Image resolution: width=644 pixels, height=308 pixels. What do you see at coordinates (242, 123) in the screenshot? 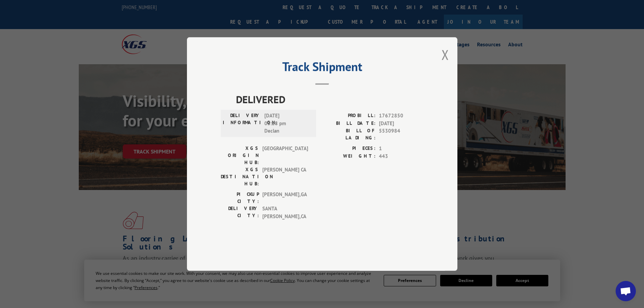
I see `label: DELIVERY INFORMATION:` at bounding box center [242, 123].